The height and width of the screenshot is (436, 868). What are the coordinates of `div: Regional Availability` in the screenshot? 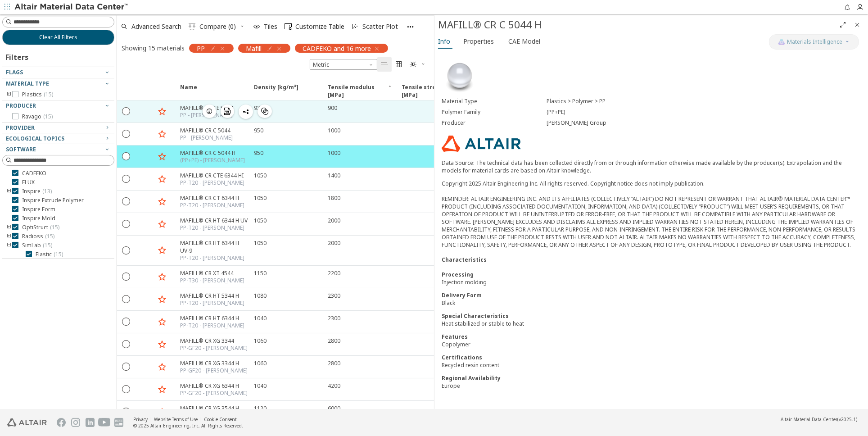 It's located at (651, 378).